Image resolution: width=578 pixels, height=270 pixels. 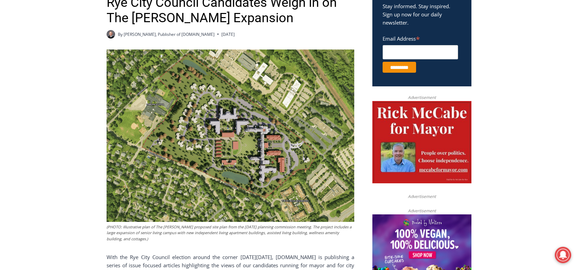 What do you see at coordinates (120, 34) in the screenshot?
I see `span: By` at bounding box center [120, 34].